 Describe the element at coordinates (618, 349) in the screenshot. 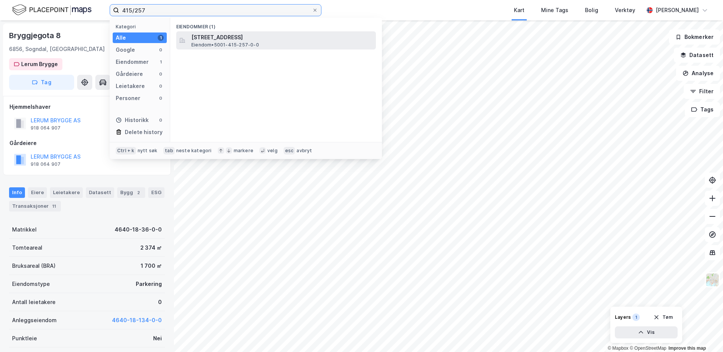

I see `a: Mapbox` at that location.